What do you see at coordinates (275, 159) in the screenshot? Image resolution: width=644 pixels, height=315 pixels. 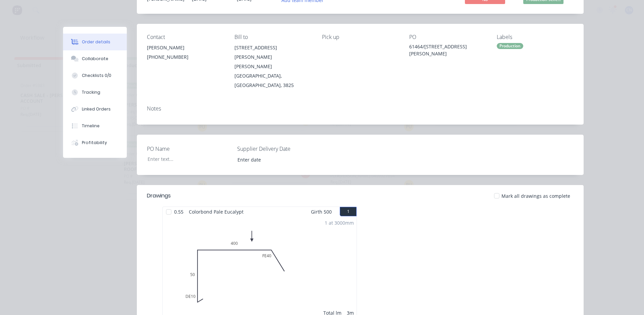 I see `input: Enter date` at bounding box center [275, 159].